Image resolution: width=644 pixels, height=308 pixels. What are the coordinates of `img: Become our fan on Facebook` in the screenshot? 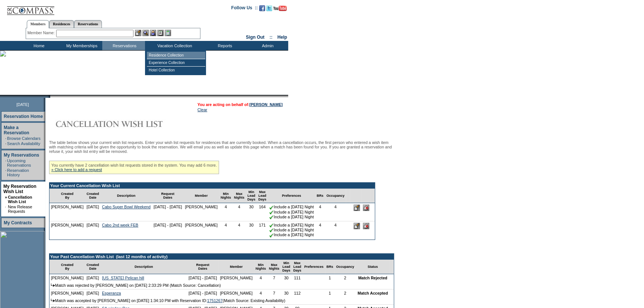 It's located at (262, 8).